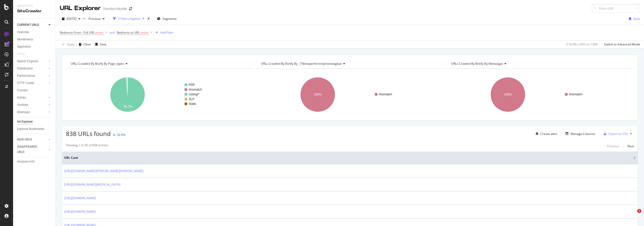  I want to click on button: Manage Columns, so click(579, 134).